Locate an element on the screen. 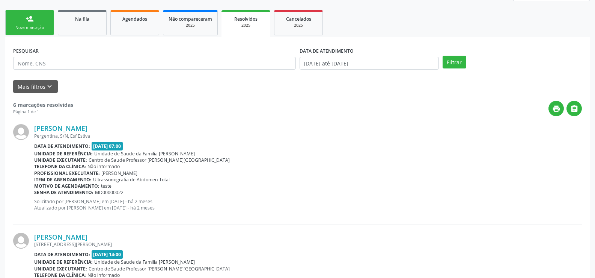 The image size is (595, 278). b: Senha de atendimento: is located at coordinates (64, 192).